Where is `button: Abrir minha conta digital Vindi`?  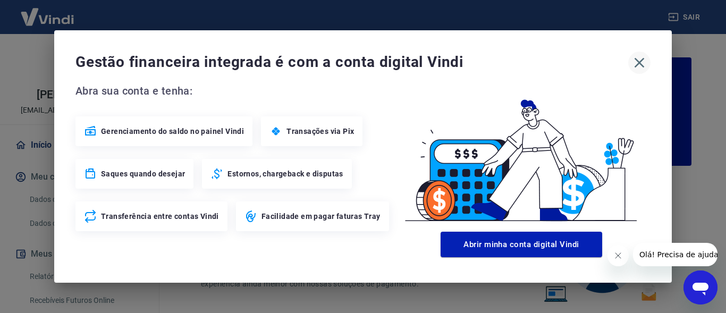
button: Abrir minha conta digital Vindi is located at coordinates (521, 244).